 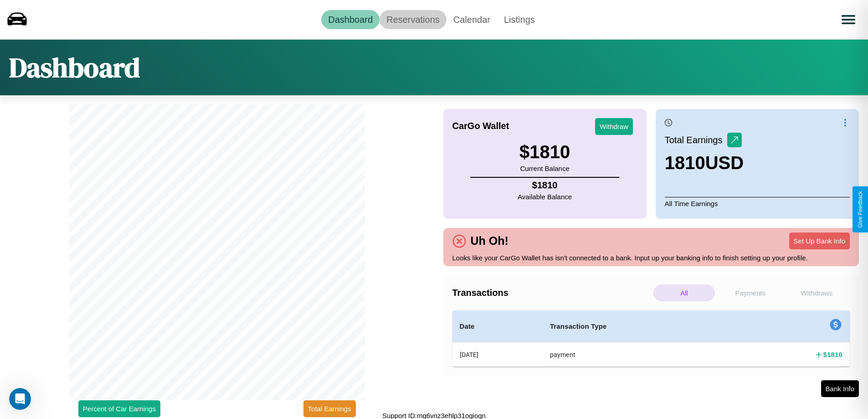 What do you see at coordinates (544, 152) in the screenshot?
I see `h3: $ 1810` at bounding box center [544, 152].